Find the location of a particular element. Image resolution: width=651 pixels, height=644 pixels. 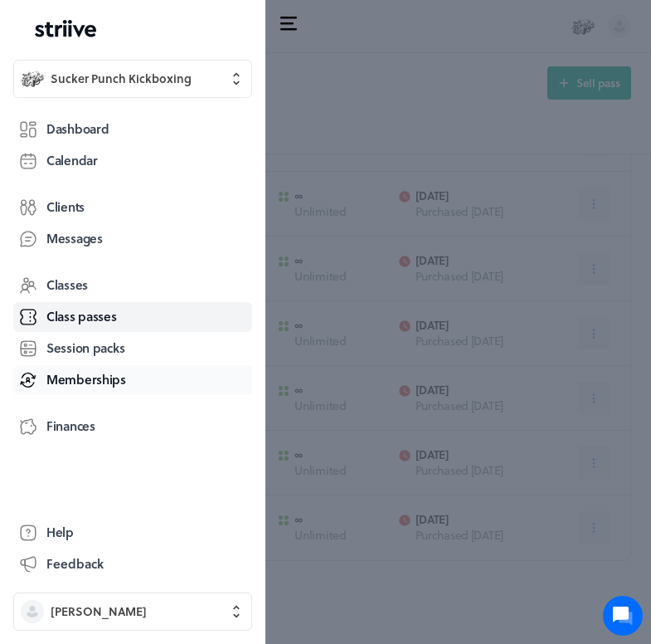

p: Find an answer quickly is located at coordinates (166, 268).